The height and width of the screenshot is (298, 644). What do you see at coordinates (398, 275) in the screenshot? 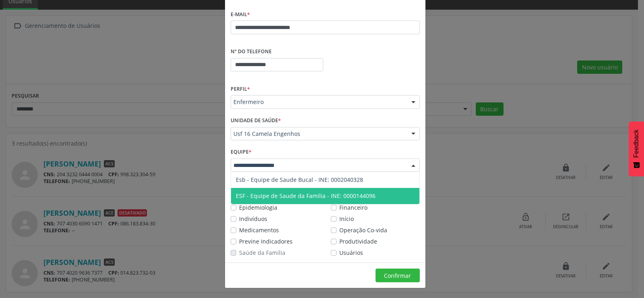
I see `button: Confirmar` at bounding box center [398, 275].